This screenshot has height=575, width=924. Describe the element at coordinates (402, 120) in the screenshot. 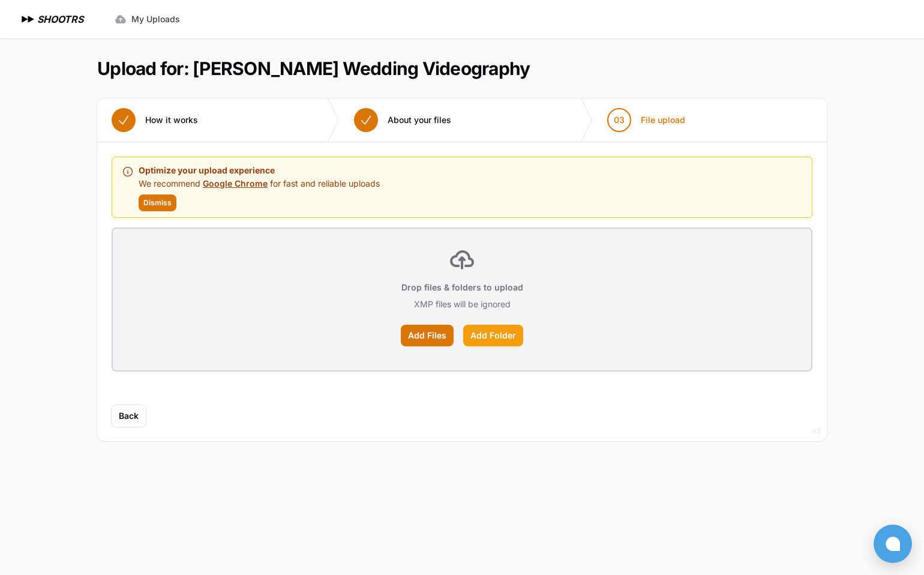

I see `button: About your files` at that location.